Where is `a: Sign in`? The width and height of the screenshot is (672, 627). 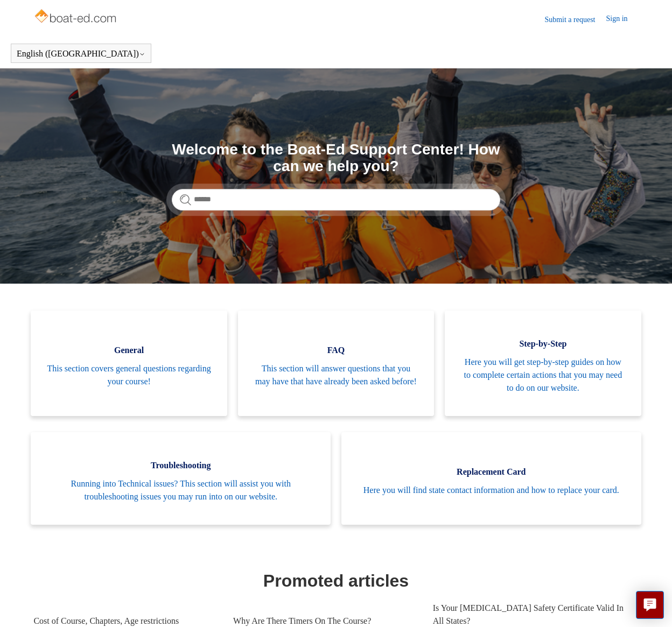 a: Sign in is located at coordinates (622, 20).